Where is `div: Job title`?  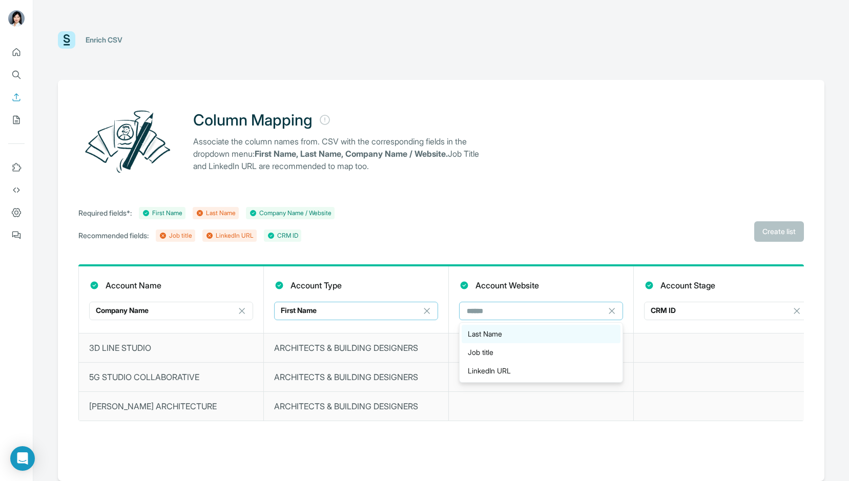 div: Job title is located at coordinates (175, 236).